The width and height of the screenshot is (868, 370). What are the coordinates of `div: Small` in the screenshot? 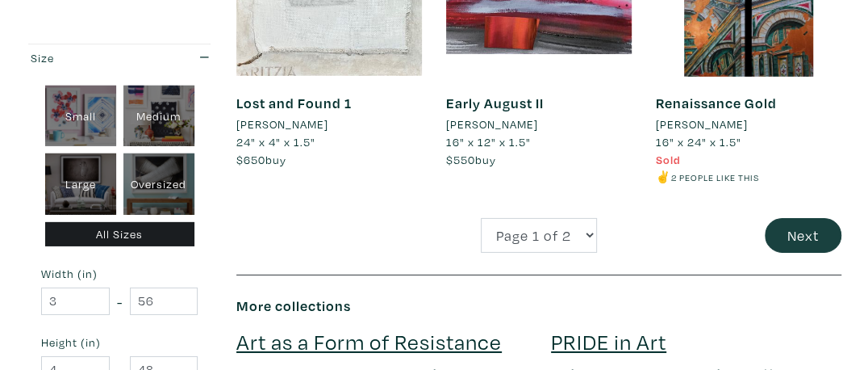 It's located at (80, 116).